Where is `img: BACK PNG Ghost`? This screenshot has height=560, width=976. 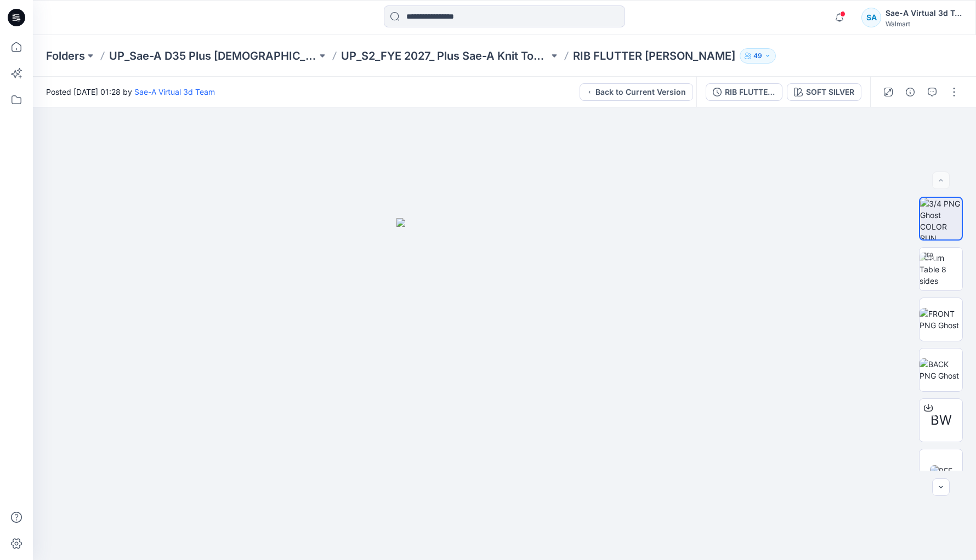
img: BACK PNG Ghost is located at coordinates (941, 370).